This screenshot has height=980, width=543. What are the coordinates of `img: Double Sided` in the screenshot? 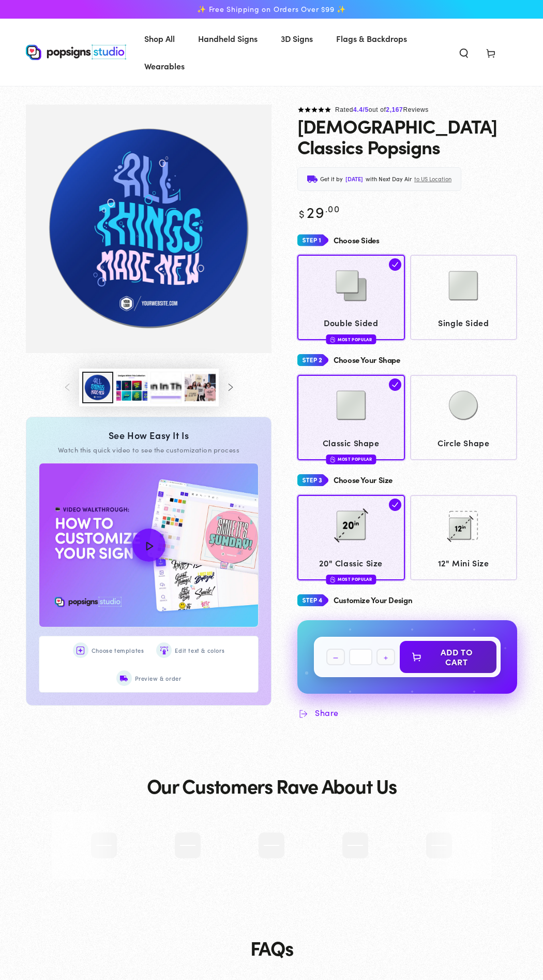 It's located at (351, 286).